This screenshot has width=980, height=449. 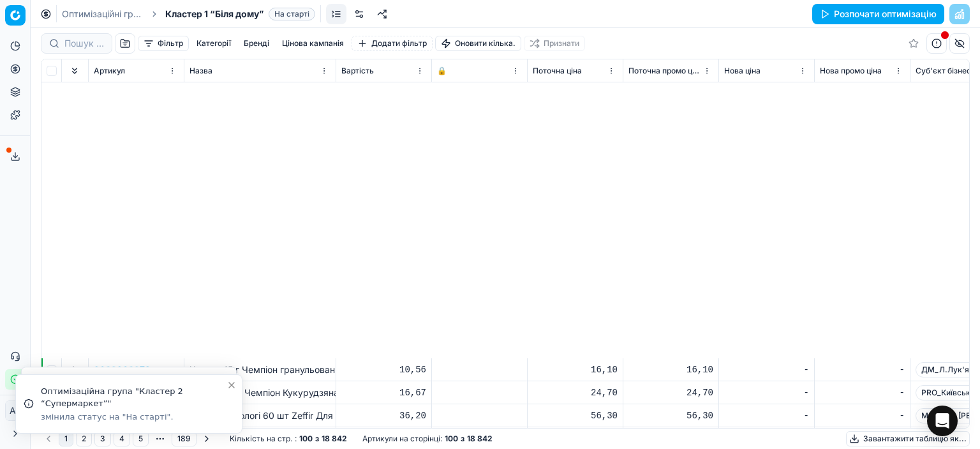 What do you see at coordinates (122, 439) in the screenshot?
I see `button: 4` at bounding box center [122, 439].